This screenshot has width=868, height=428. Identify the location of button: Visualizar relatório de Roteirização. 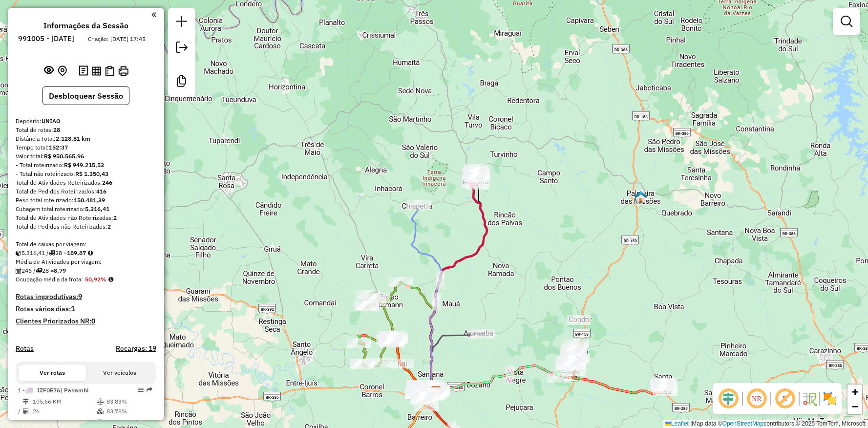
(96, 71).